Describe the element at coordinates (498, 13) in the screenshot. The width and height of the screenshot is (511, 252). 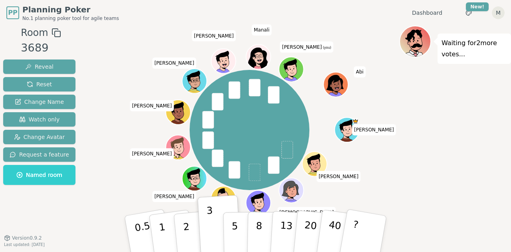
I see `span: M` at that location.